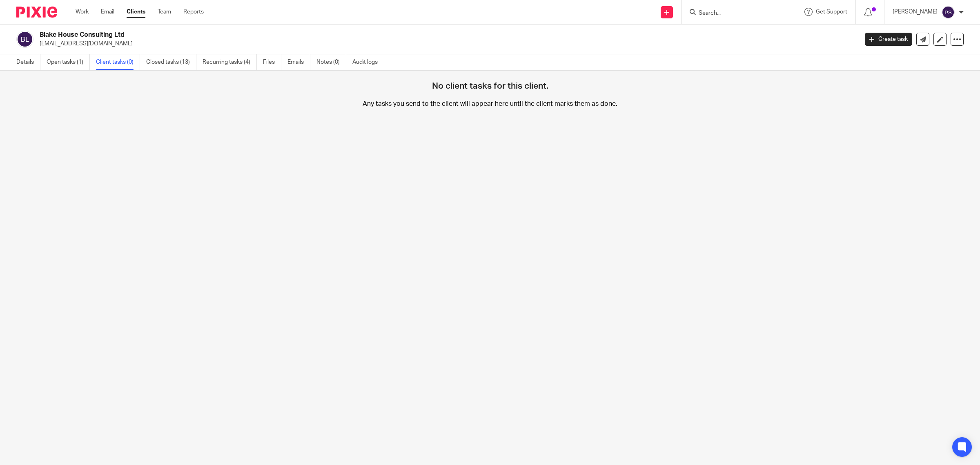 Image resolution: width=980 pixels, height=465 pixels. I want to click on a: Email, so click(108, 11).